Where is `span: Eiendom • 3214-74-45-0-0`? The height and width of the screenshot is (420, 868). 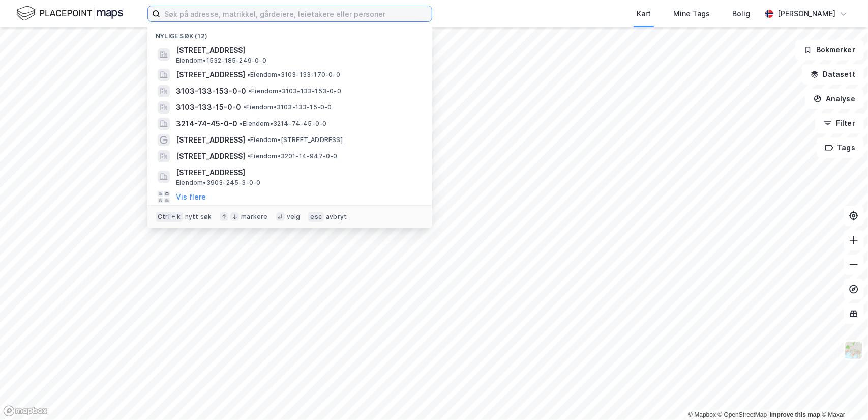 span: Eiendom • 3214-74-45-0-0 is located at coordinates (283, 124).